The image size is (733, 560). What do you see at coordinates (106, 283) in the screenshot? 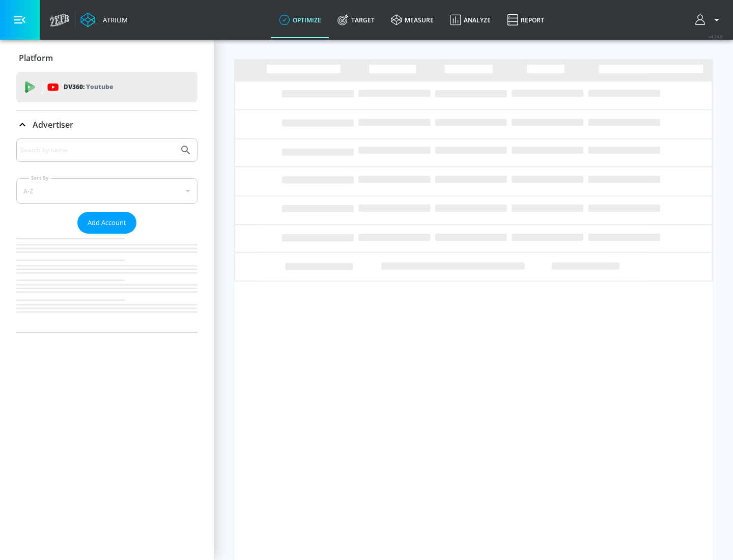
I see `nav: list of Advertiser` at bounding box center [106, 283].